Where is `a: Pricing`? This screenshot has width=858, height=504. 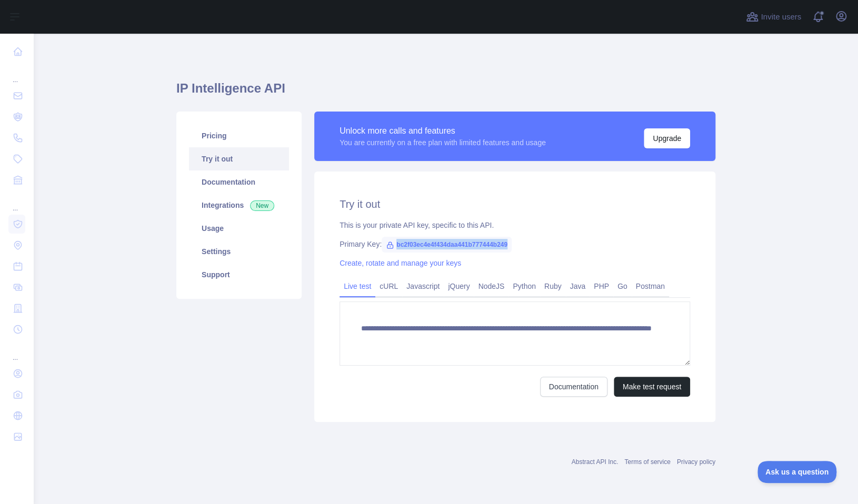 a: Pricing is located at coordinates (239, 136).